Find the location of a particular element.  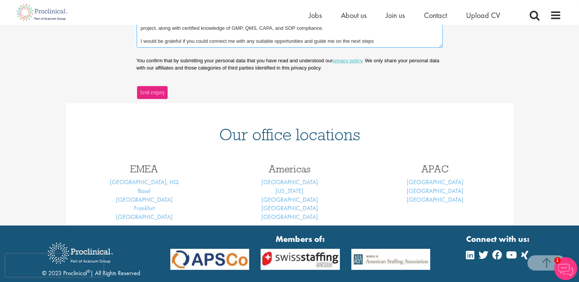

strong: Connect with us: is located at coordinates (498, 239).